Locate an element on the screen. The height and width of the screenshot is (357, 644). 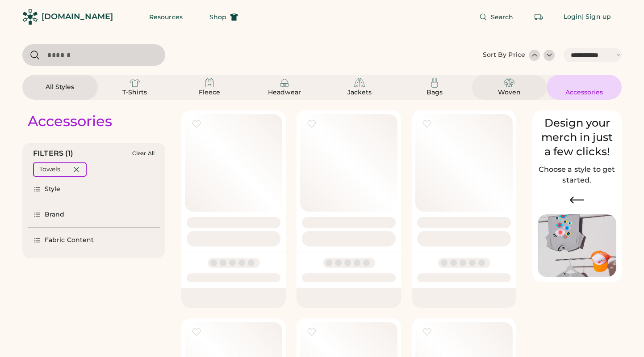
div: Login is located at coordinates (573, 17).